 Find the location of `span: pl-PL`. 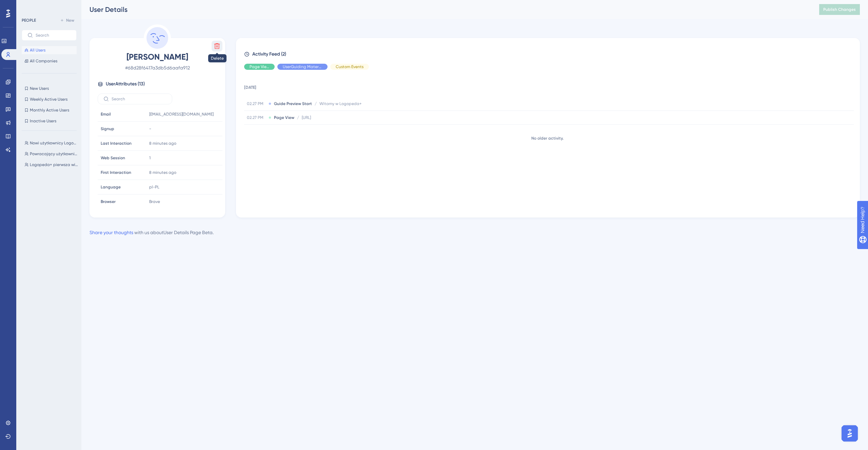

span: pl-PL is located at coordinates (154, 187).